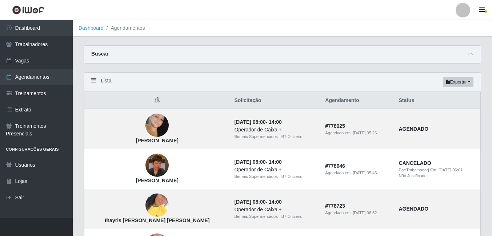  I want to click on strong: # 778723, so click(335, 206).